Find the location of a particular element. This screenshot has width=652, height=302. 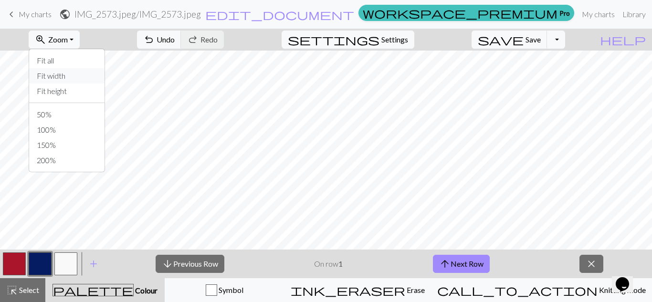

button: SettingsSettings is located at coordinates (348, 40).